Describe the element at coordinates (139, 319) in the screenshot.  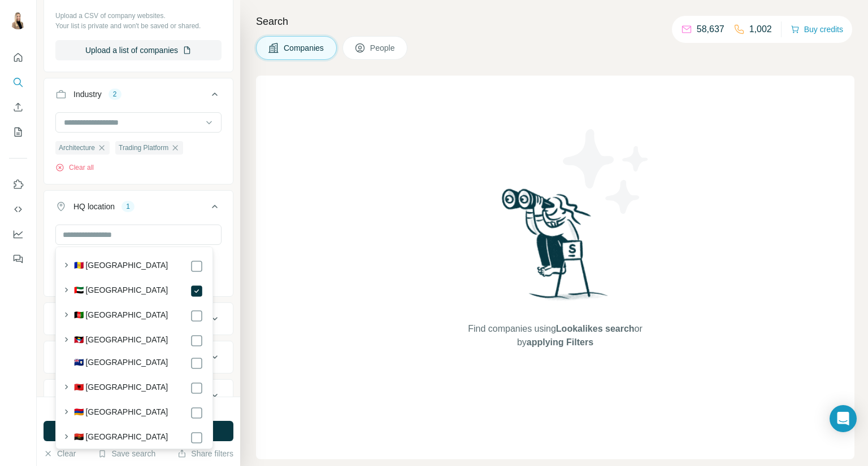
I see `button: Annual revenue ($)` at that location.